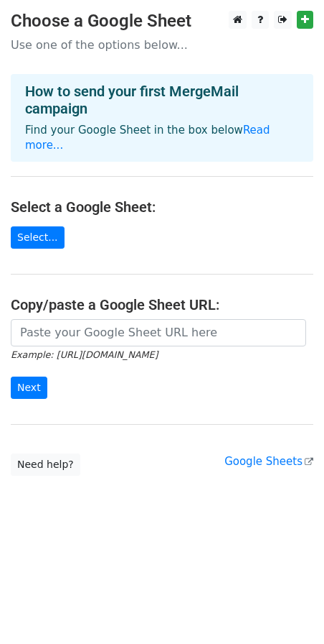 This screenshot has width=324, height=644. What do you see at coordinates (45, 464) in the screenshot?
I see `a: Need help?` at bounding box center [45, 464].